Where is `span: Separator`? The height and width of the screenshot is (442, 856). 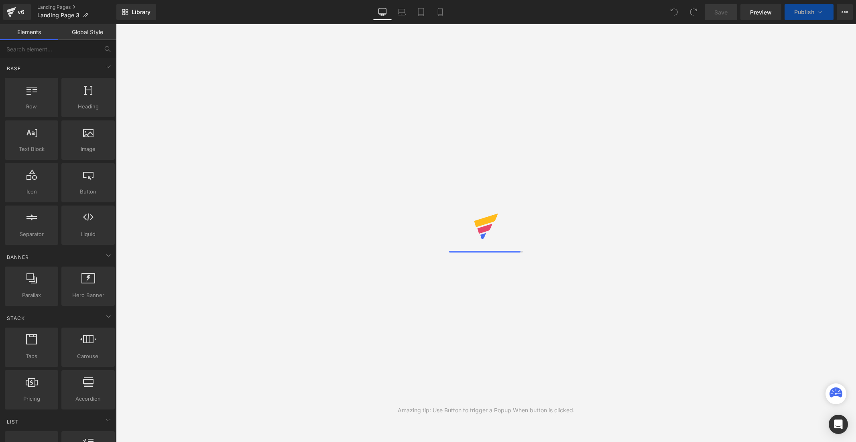
span: Separator is located at coordinates (31, 234).